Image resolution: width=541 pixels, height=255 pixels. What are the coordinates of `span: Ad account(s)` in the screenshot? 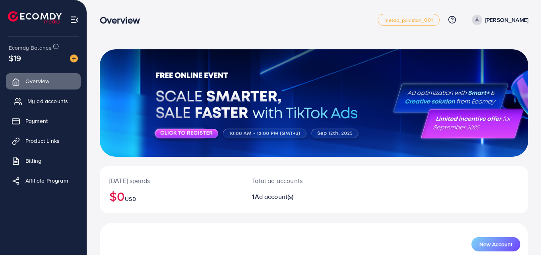 It's located at (274, 196).